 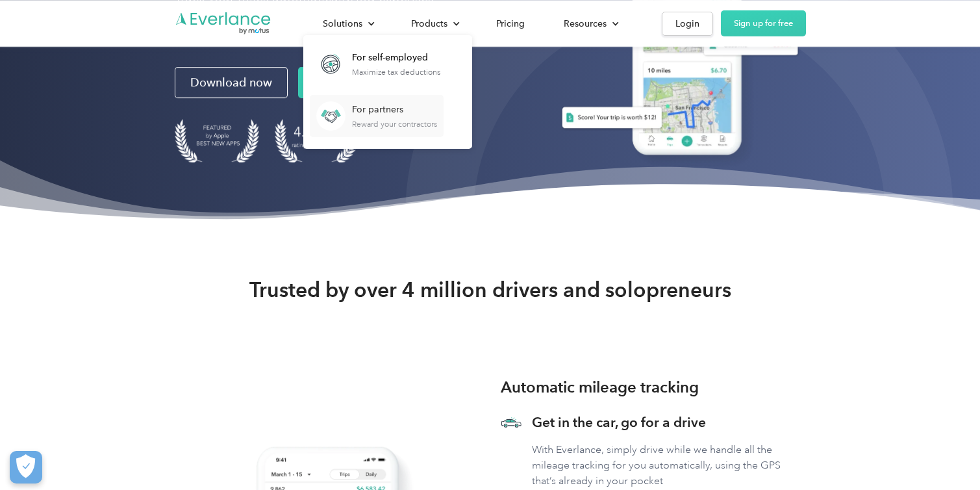 I want to click on div: Pricing, so click(x=511, y=24).